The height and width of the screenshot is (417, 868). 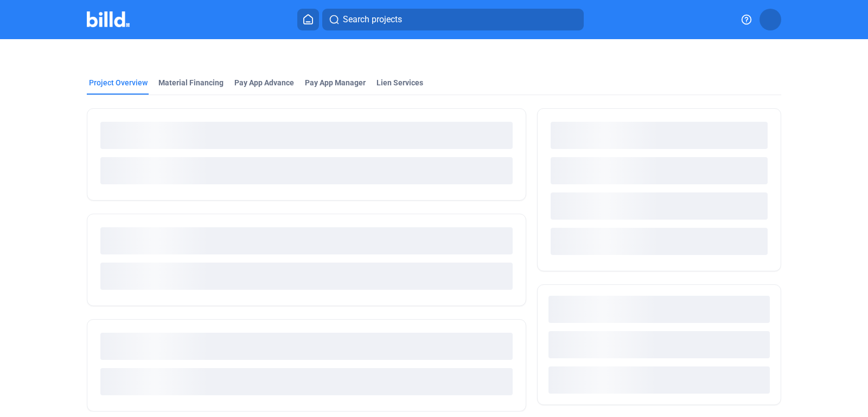 What do you see at coordinates (372, 19) in the screenshot?
I see `span: Search projects` at bounding box center [372, 19].